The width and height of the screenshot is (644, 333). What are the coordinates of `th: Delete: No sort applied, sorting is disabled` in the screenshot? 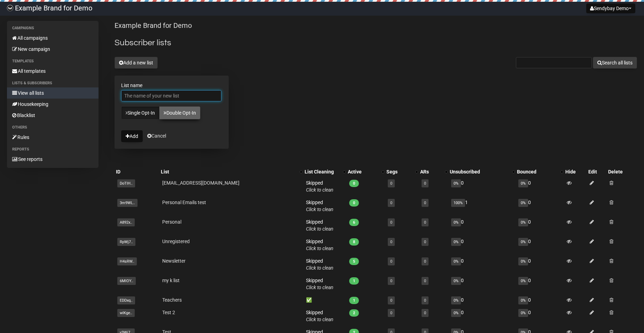 It's located at (621, 172).